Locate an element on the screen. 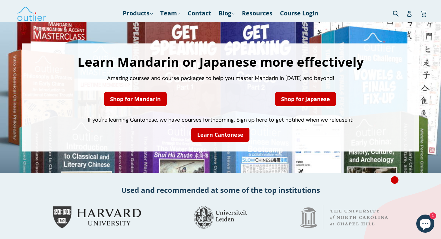 This screenshot has height=239, width=441. a: Blog is located at coordinates (226, 13).